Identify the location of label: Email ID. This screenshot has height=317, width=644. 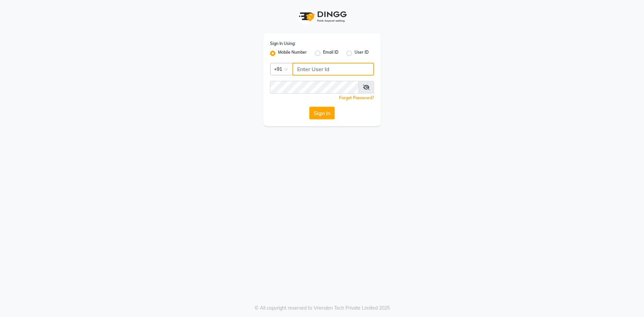
(331, 54).